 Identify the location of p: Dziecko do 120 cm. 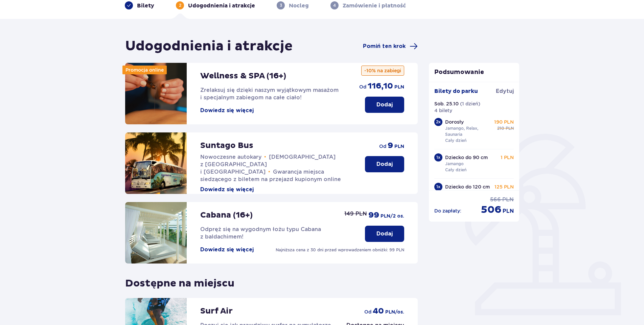
(467, 187).